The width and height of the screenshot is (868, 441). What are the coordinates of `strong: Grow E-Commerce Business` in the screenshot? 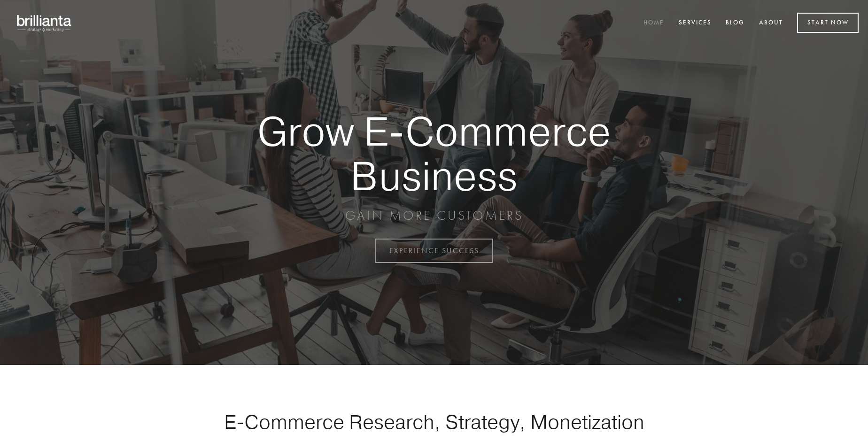 It's located at (434, 153).